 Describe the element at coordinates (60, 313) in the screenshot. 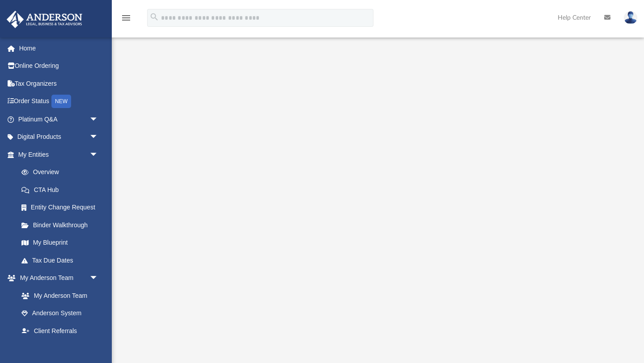

I see `a: Anderson System` at that location.